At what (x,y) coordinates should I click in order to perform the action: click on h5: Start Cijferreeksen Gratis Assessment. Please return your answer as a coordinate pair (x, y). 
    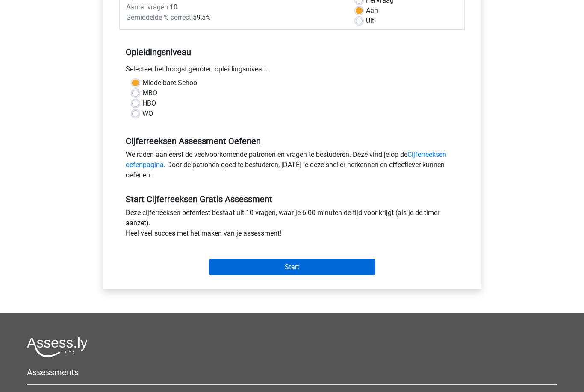
    Looking at the image, I should click on (292, 200).